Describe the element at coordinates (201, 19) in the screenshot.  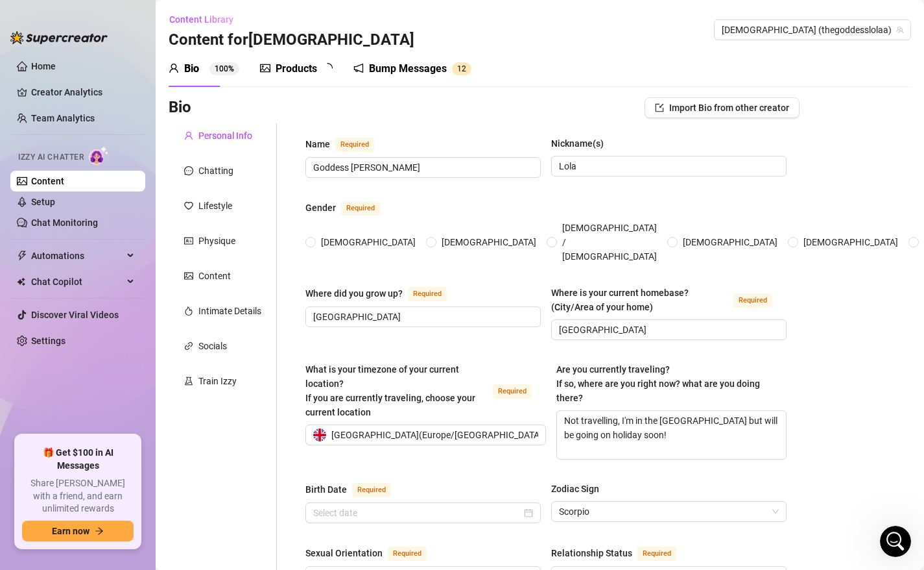
I see `span: Content Library` at that location.